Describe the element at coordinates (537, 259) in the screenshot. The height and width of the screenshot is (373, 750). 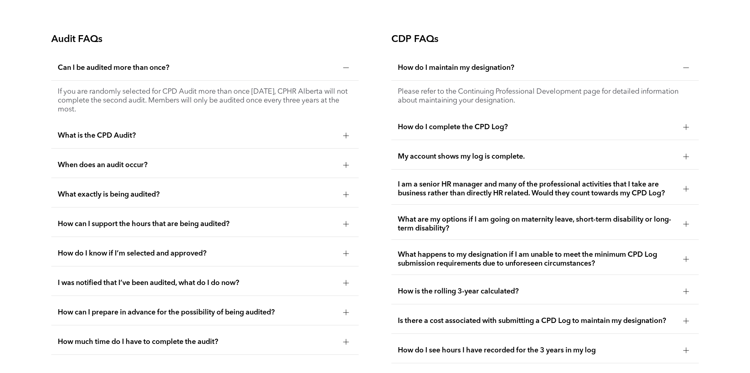
I see `span: What happens to my designation if I am unable to meet the minimum CPD Log submission requirements...` at that location.